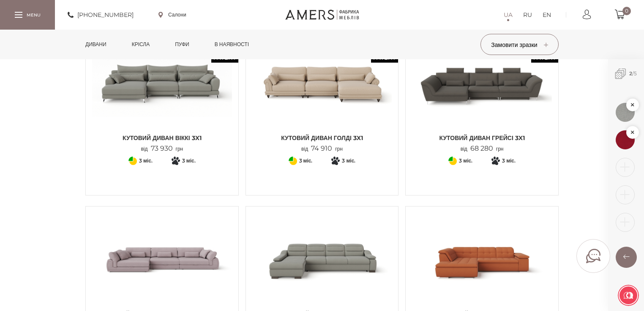 Image resolution: width=644 pixels, height=311 pixels. Describe the element at coordinates (182, 44) in the screenshot. I see `a: Пуфи` at that location.